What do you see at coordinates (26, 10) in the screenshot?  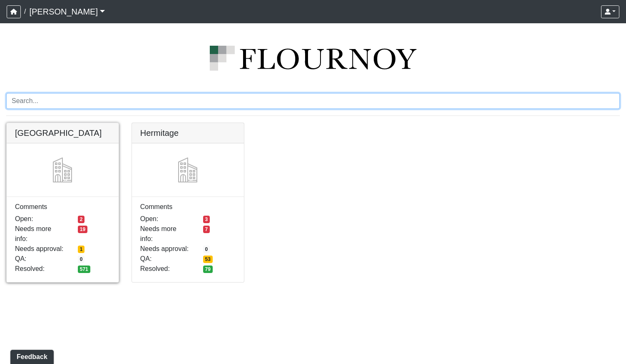 I see `button: Feedback` at bounding box center [26, 10].